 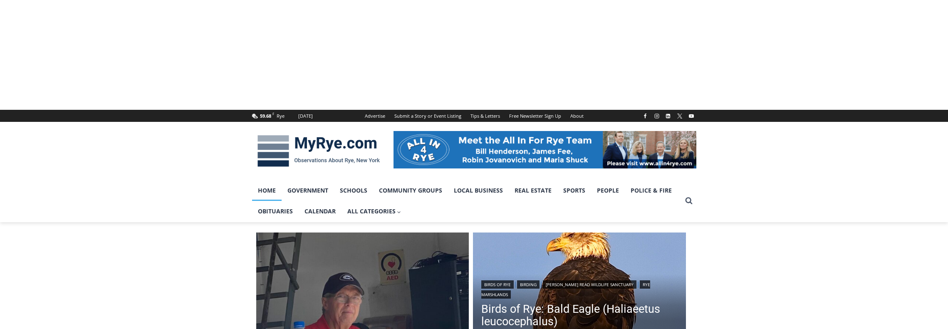 What do you see at coordinates (668, 116) in the screenshot?
I see `a: Linkedin` at bounding box center [668, 116].